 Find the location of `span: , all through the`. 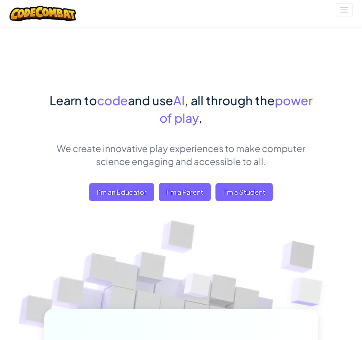

span: , all through the is located at coordinates (230, 100).